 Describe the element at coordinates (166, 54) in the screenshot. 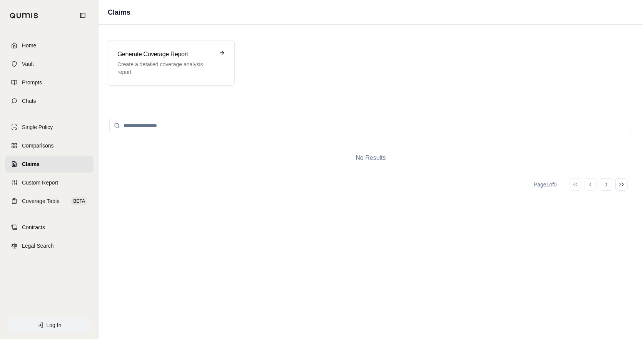

I see `h3: Generate Coverage Report` at that location.